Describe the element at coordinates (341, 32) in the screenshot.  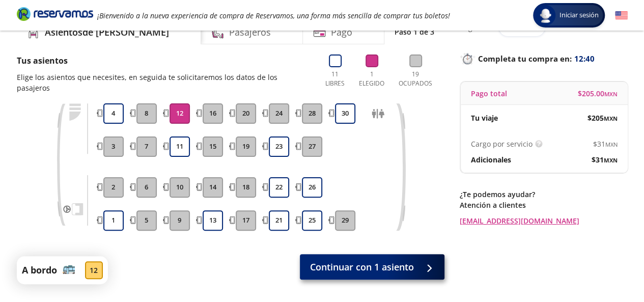
I see `h4: Pago` at that location.